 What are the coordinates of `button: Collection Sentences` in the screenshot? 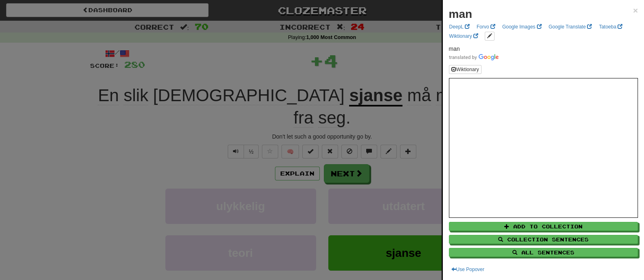 It's located at (543, 240).